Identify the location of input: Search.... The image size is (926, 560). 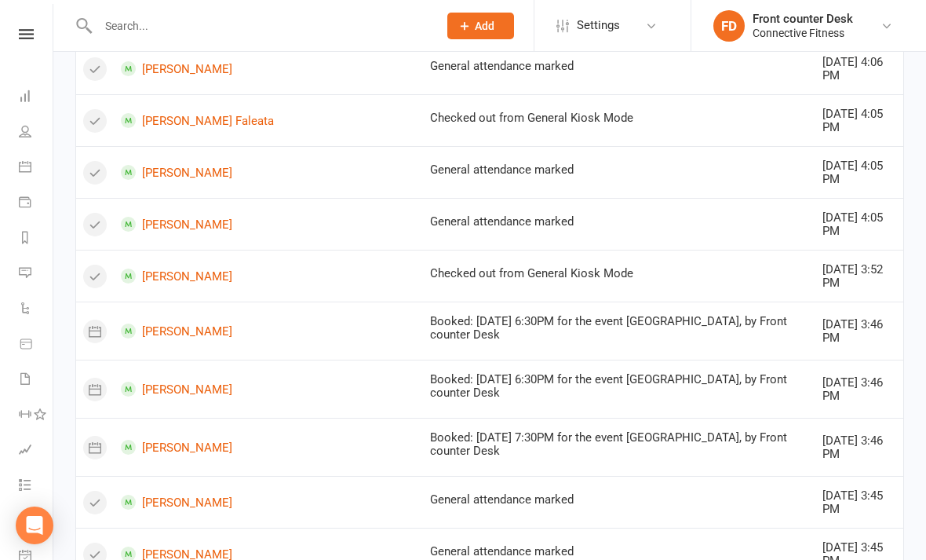
(260, 26).